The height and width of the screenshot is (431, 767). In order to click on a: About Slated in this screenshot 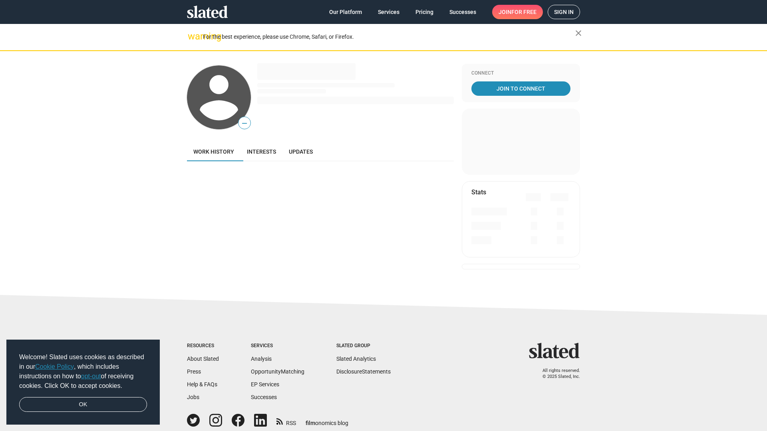, I will do `click(203, 359)`.